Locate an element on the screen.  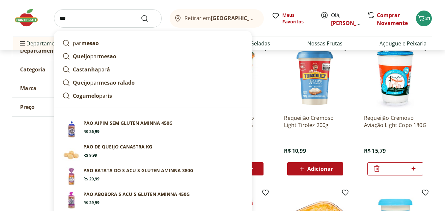
a: PrincipalPAO AIPIM SEM GLUTEN AMINNA 450GR$ 26,99 is located at coordinates (153, 129).